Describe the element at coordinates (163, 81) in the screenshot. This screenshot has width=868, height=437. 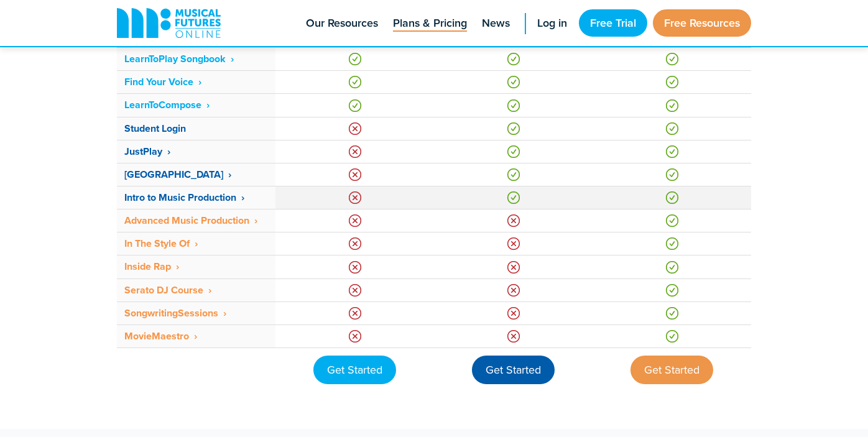
I see `strong: Find Your Voice ‎ ›` at that location.